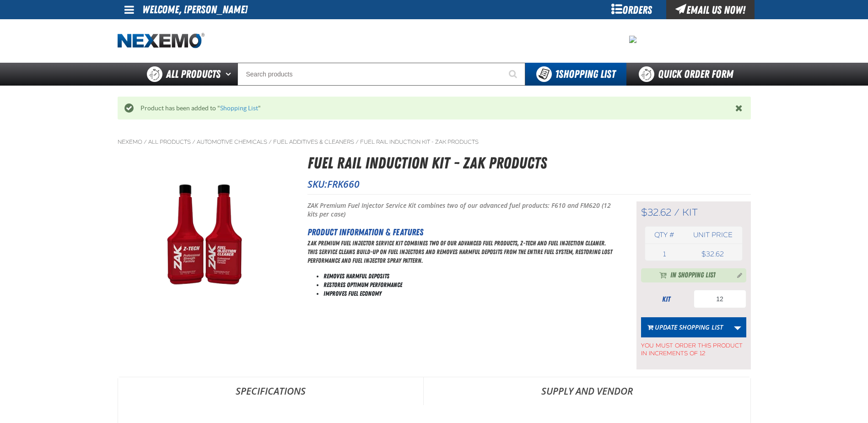 The image size is (868, 423). I want to click on button: Start Searching, so click(514, 74).